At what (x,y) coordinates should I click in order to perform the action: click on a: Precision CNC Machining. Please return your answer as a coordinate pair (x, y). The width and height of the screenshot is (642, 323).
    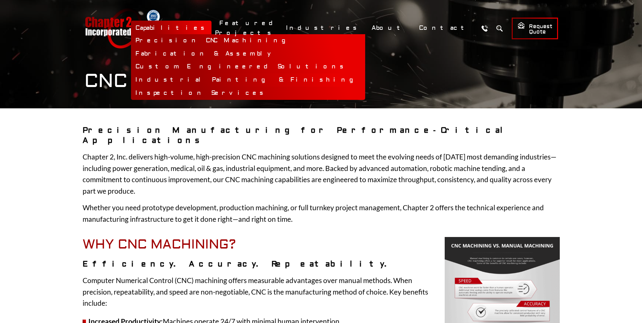
    Looking at the image, I should click on (248, 41).